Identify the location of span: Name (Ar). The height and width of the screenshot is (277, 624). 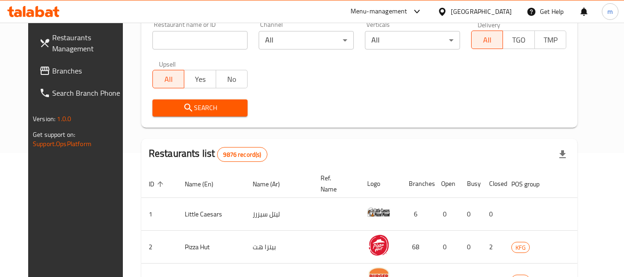
(272, 184).